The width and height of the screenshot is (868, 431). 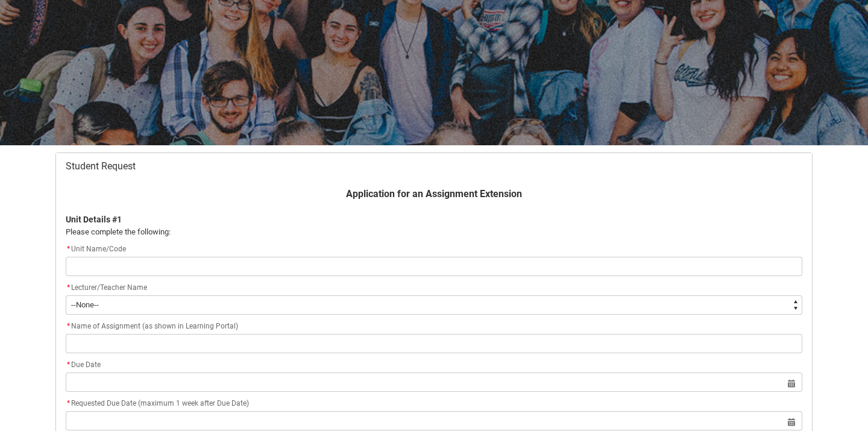 I want to click on span: Lecturer/Teacher Name, so click(x=109, y=288).